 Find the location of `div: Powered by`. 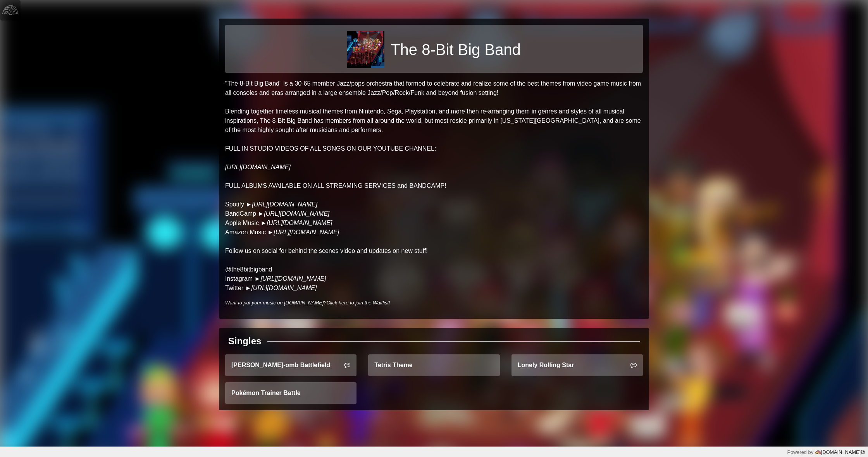

div: Powered by is located at coordinates (826, 452).